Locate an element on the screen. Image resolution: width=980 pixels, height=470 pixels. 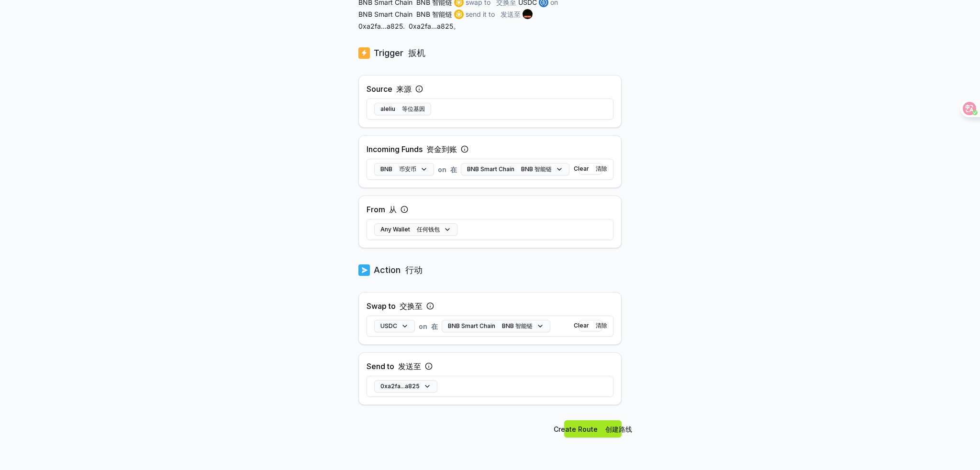
font: 行动 is located at coordinates (414, 270).